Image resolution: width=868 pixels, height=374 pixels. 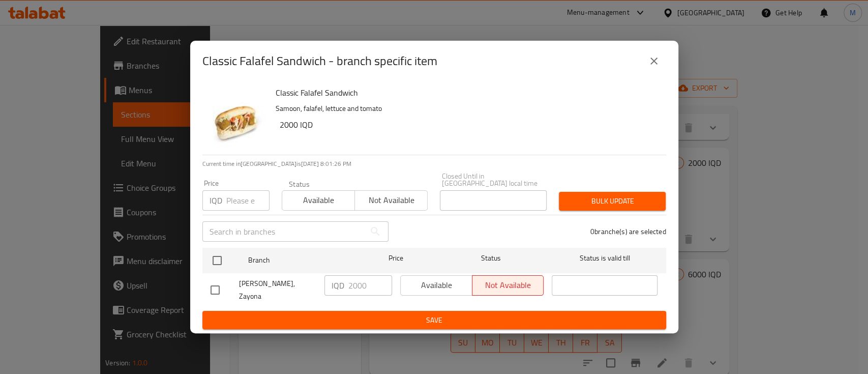 I want to click on h6: 2000 IQD, so click(x=469, y=125).